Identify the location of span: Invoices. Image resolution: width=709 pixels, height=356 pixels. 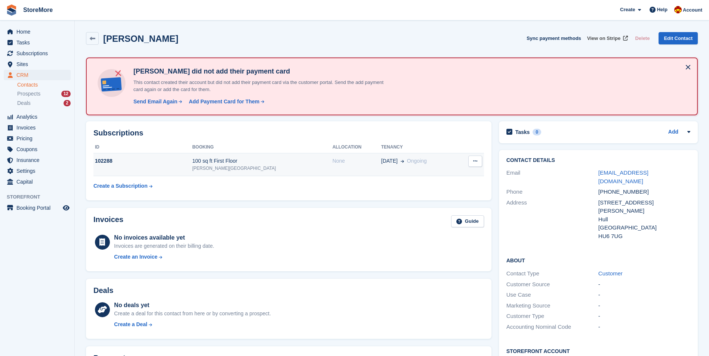
(39, 128).